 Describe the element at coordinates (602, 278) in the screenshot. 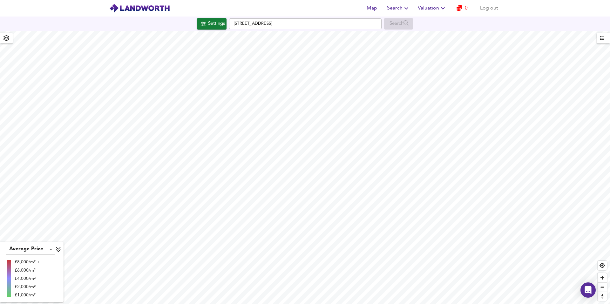

I see `button: Zoom in` at that location.